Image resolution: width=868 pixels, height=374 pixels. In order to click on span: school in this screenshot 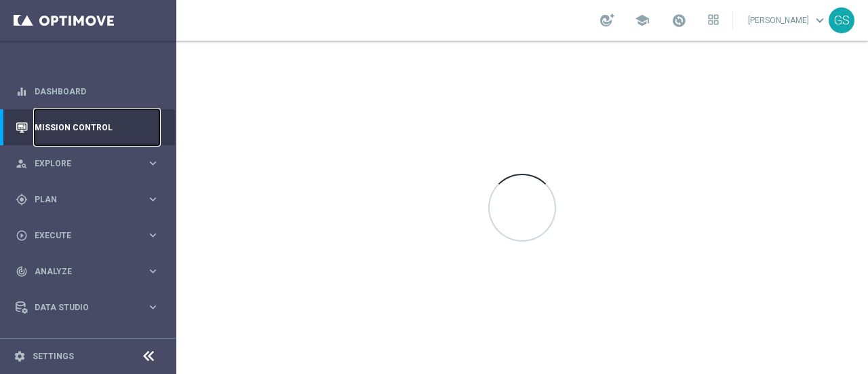, I will do `click(642, 21)`.